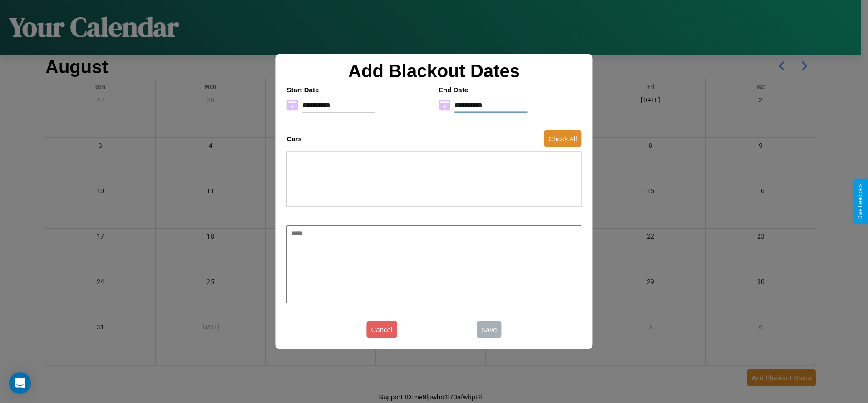 This screenshot has height=403, width=868. Describe the element at coordinates (861, 202) in the screenshot. I see `div: Give Feedback` at that location.